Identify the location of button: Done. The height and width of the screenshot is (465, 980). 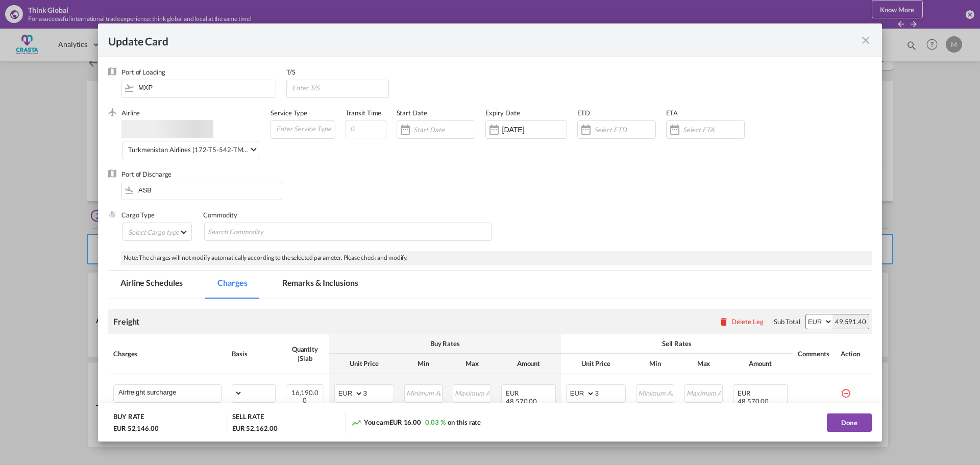
(850, 423).